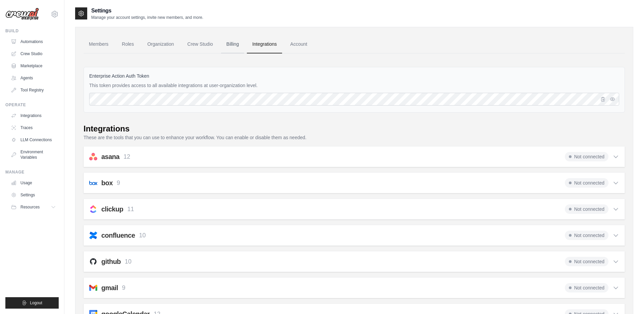 The image size is (644, 314). Describe the element at coordinates (160, 44) in the screenshot. I see `a: Organization` at that location.